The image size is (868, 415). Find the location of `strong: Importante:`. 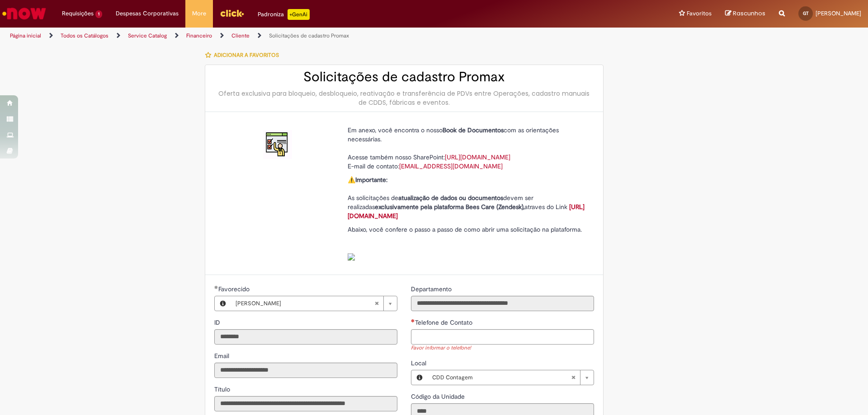

strong: Importante: is located at coordinates (371, 180).